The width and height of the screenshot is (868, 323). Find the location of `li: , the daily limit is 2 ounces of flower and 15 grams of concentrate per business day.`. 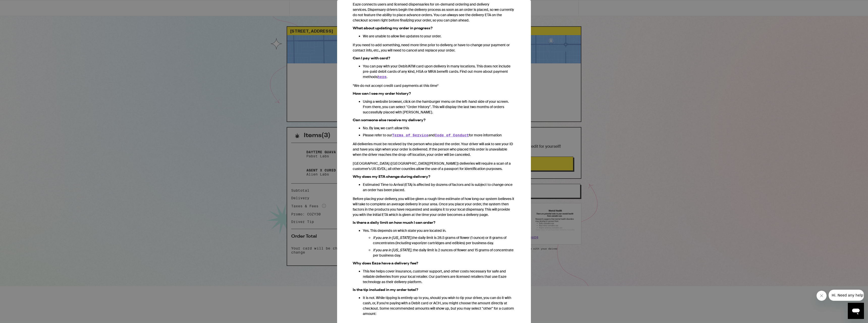

li: , the daily limit is 2 ounces of flower and 15 grams of concentrate per business day. is located at coordinates (444, 253).